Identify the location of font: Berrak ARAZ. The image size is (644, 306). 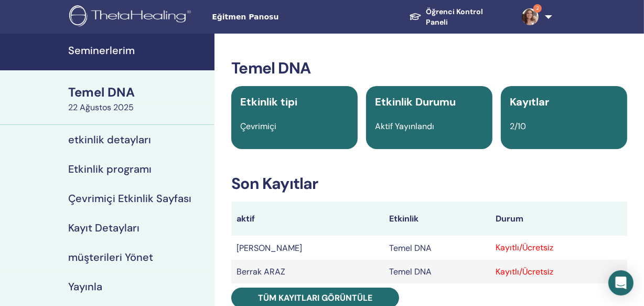
(260, 271).